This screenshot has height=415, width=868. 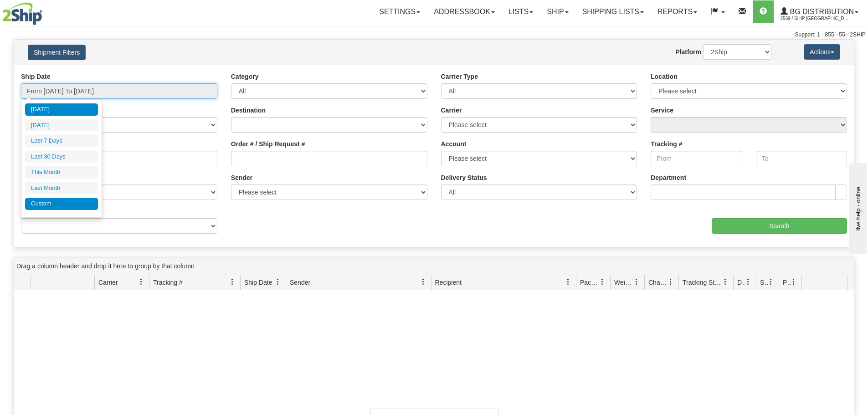 What do you see at coordinates (741, 283) in the screenshot?
I see `span: Delivery Status` at bounding box center [741, 283].